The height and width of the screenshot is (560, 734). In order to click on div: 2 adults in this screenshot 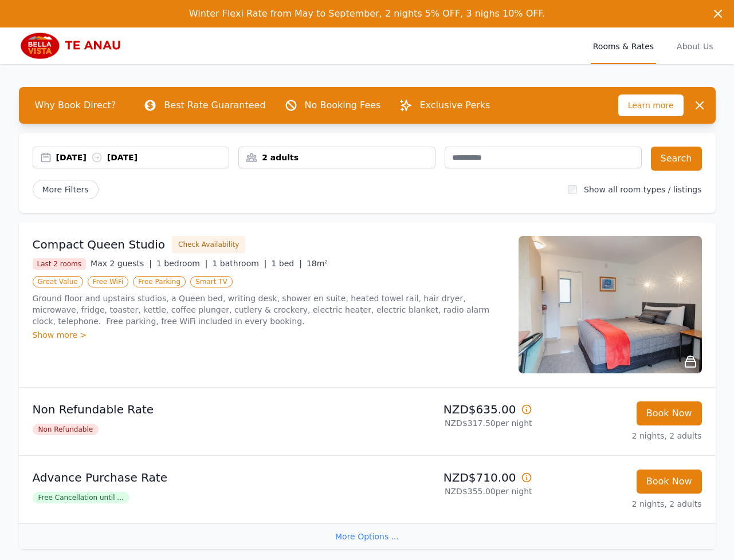, I will do `click(337, 158)`.